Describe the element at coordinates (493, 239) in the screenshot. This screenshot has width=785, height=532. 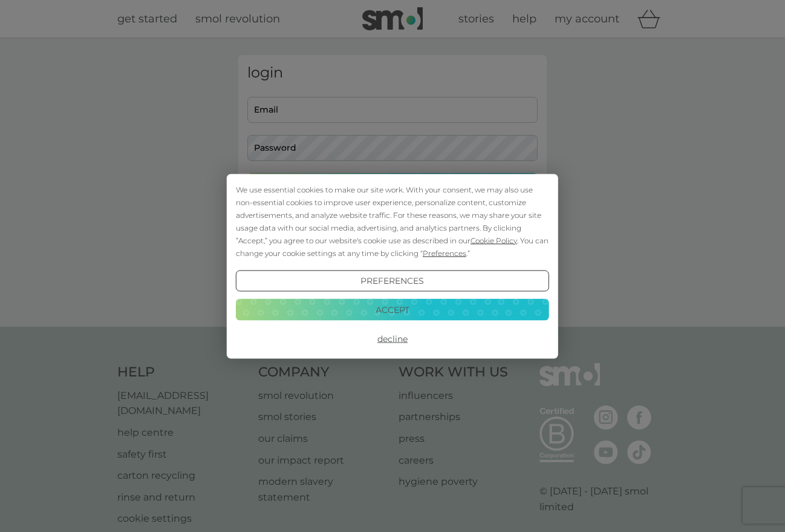
I see `span: Cookie Policy` at that location.